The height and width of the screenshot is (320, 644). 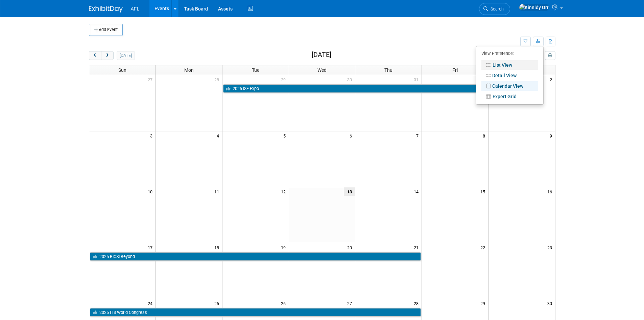 I want to click on span: 8, so click(x=485, y=135).